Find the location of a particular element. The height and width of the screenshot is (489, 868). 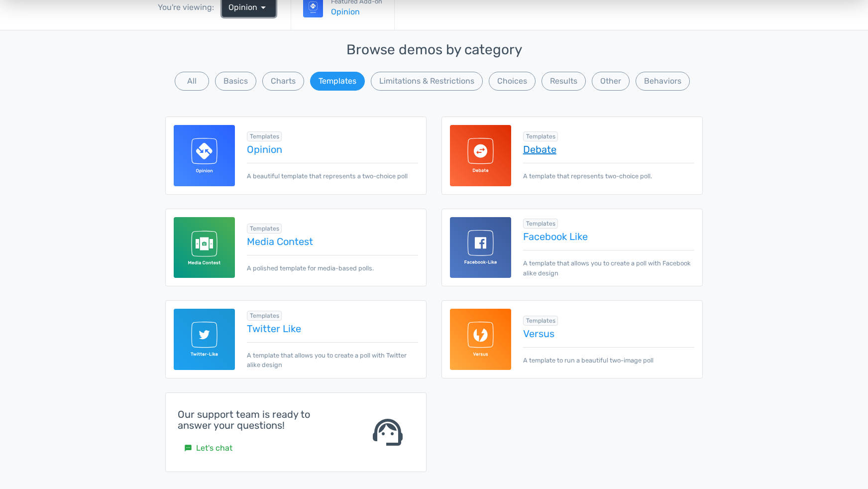

img: debate-template-for-totalpoll.svg is located at coordinates (480, 155).